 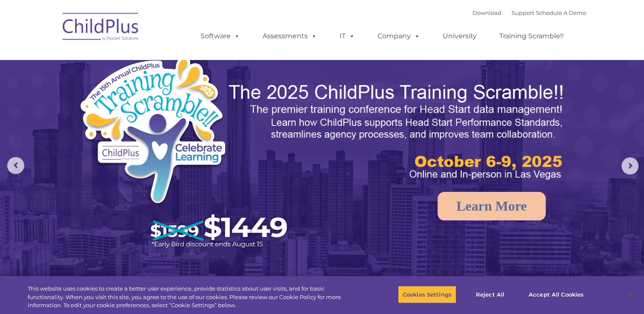 What do you see at coordinates (427, 295) in the screenshot?
I see `button: Cookies Settings` at bounding box center [427, 295].